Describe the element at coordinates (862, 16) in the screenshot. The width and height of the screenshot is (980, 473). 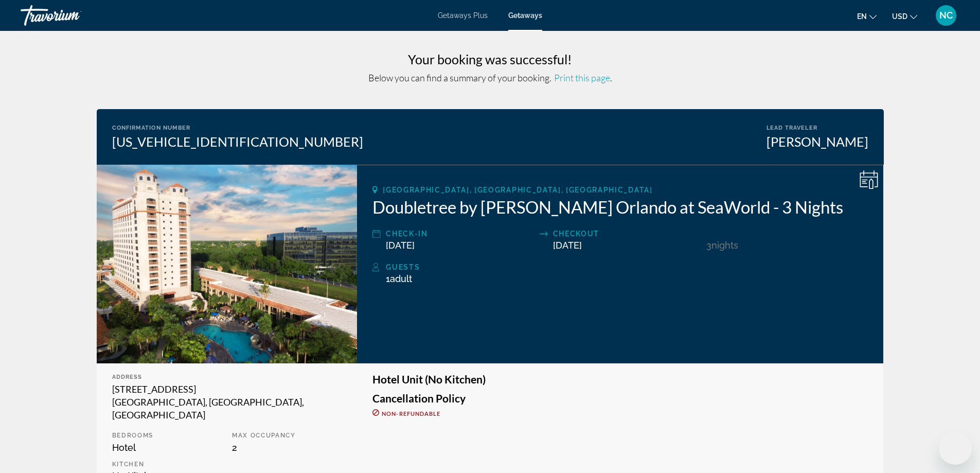
I see `span: en` at that location.